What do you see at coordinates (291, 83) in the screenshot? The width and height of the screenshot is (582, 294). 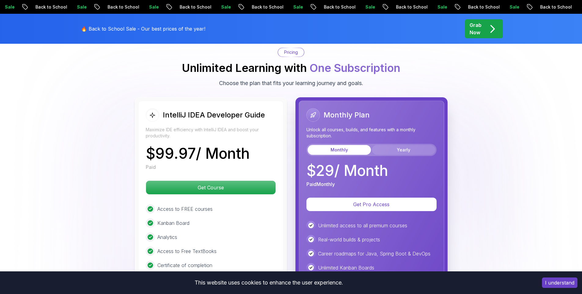 I see `p: Choose the plan that fits your learning journey and goals.` at bounding box center [291, 83].